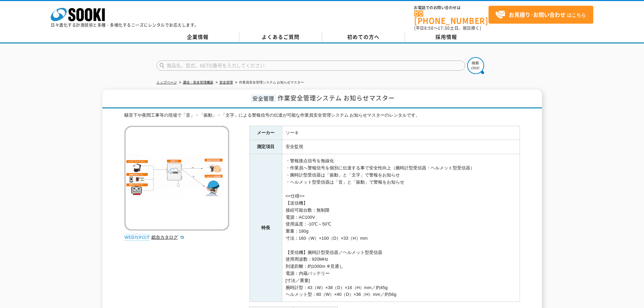 This screenshot has width=644, height=308. I want to click on a: 通信・安全管理機器, so click(198, 83).